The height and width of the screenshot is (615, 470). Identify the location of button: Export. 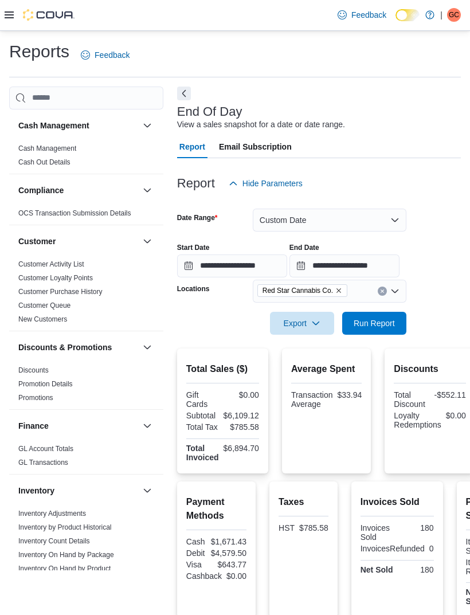
(302, 323).